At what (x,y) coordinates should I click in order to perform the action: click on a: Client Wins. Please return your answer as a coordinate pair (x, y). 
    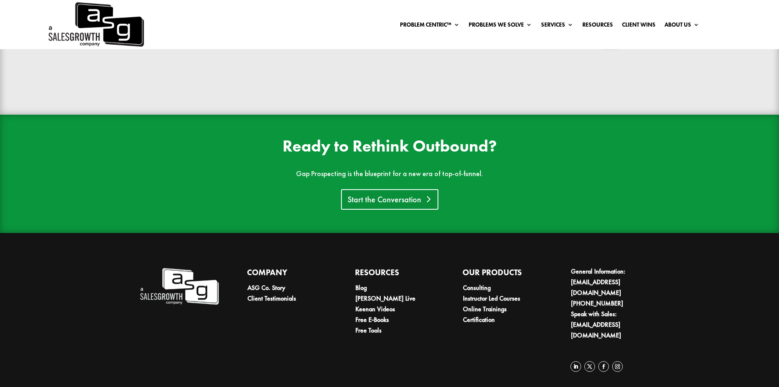
    Looking at the image, I should click on (639, 26).